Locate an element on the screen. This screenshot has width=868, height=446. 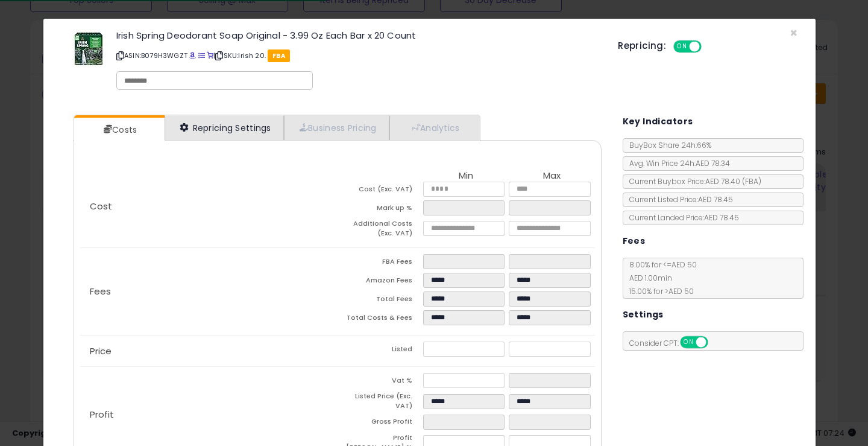
span: Current Landed Price: AED 78.45 is located at coordinates (681, 217).